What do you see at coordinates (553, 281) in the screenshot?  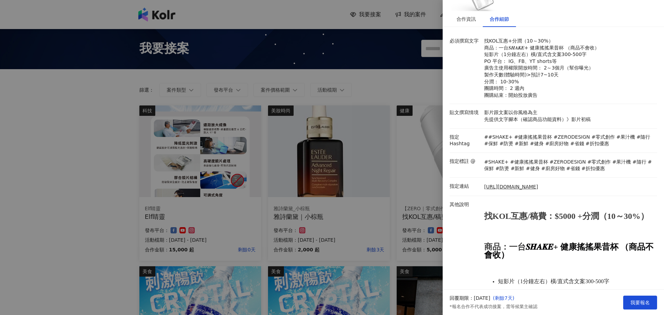 I see `span: 短影片（1分鐘左右）橫/直式含文案300-500字` at bounding box center [553, 281].